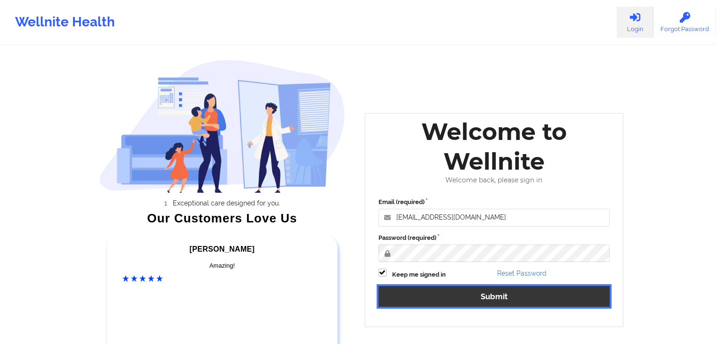  Describe the element at coordinates (419, 274) in the screenshot. I see `label: Keep me signed in` at that location.